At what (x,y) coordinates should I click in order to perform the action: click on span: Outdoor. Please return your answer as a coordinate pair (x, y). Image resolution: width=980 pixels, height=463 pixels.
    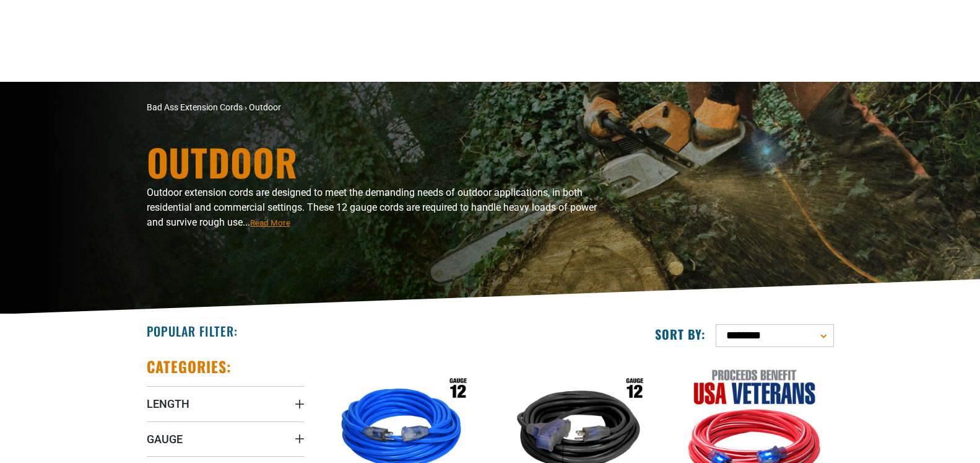
    Looking at the image, I should click on (265, 107).